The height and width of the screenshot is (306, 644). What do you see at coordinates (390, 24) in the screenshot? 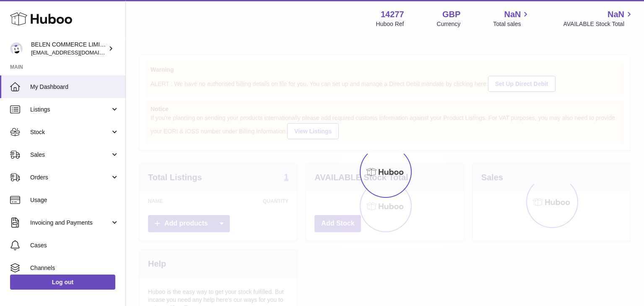
I see `div: Huboo Ref` at bounding box center [390, 24].